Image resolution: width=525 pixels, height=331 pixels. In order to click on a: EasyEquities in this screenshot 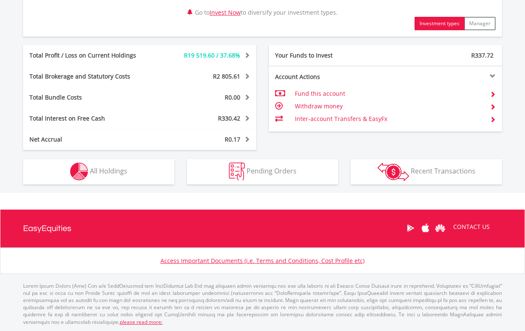, I will do `click(47, 229)`.